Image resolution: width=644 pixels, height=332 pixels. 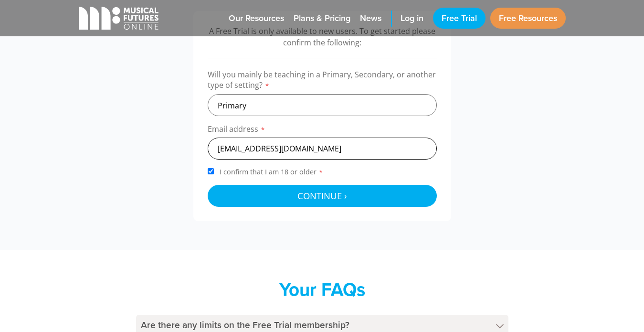 I want to click on span: Continue ›, so click(x=322, y=195).